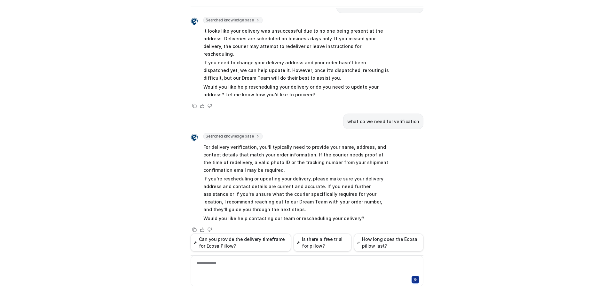 The image size is (614, 294). I want to click on button: How long does the Ecosa pillow last?, so click(389, 243).